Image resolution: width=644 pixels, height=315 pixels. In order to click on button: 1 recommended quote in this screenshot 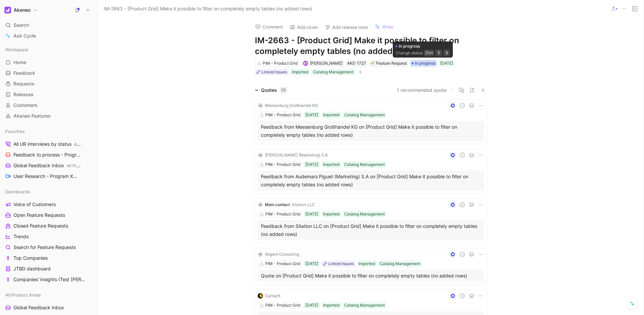, I will do `click(421, 90)`.